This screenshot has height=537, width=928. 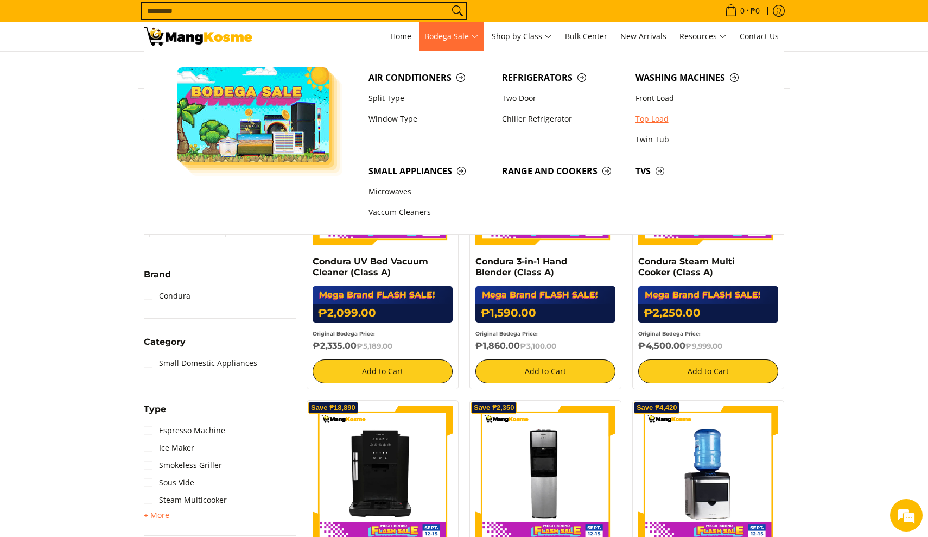 I want to click on span: Shop by Class, so click(x=521, y=36).